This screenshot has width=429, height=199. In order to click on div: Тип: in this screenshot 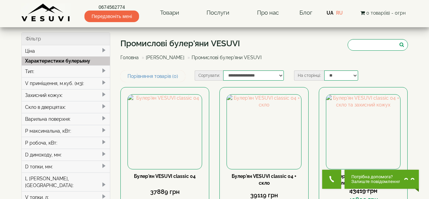, I will do `click(66, 71)`.